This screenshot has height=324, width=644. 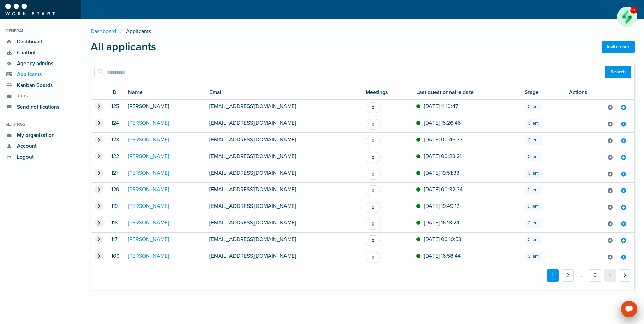 I want to click on a: Applicants, so click(x=40, y=75).